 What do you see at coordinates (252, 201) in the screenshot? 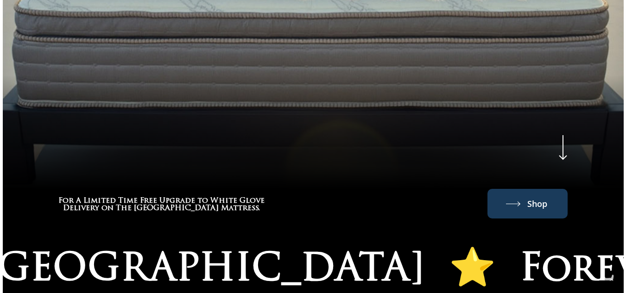
I see `span: Glove` at bounding box center [252, 201].